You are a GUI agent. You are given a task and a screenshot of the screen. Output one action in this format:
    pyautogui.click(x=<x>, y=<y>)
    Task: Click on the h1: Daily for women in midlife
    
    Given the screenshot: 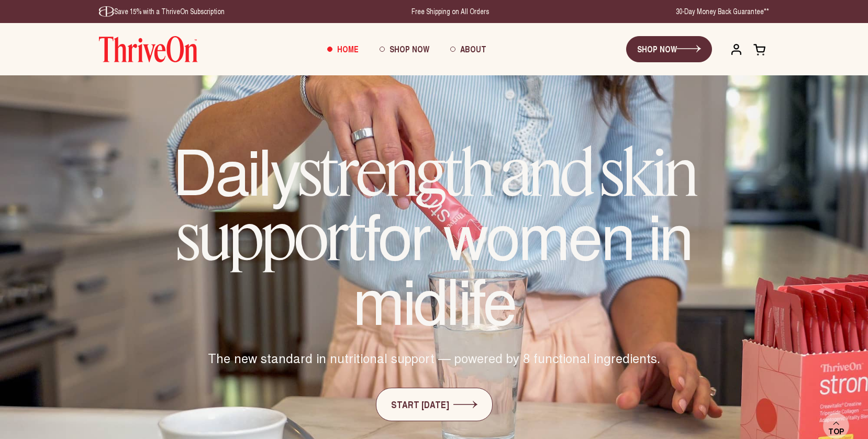 What is the action you would take?
    pyautogui.click(x=434, y=233)
    